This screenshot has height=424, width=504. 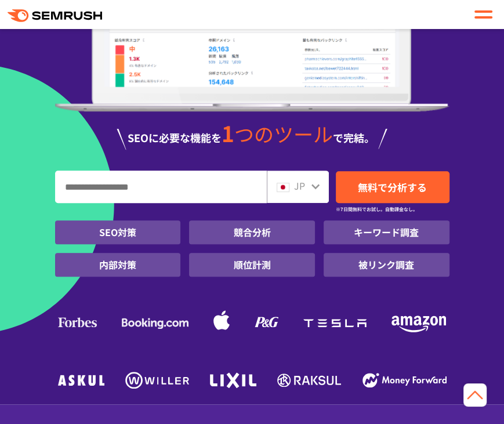 I want to click on small: ※7日間無料でお試し。自動課金なし。, so click(x=376, y=209).